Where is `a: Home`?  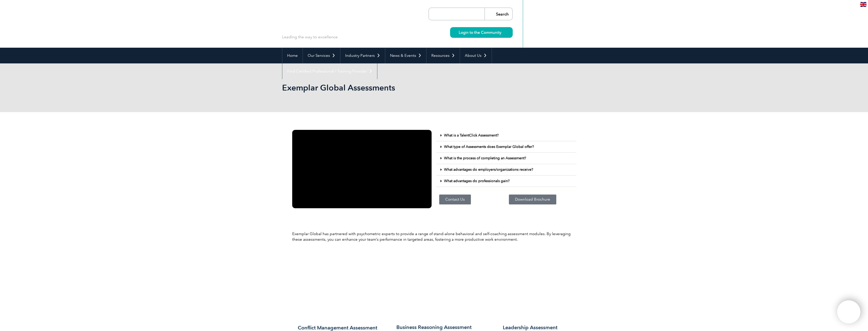
a: Home is located at coordinates (293, 55).